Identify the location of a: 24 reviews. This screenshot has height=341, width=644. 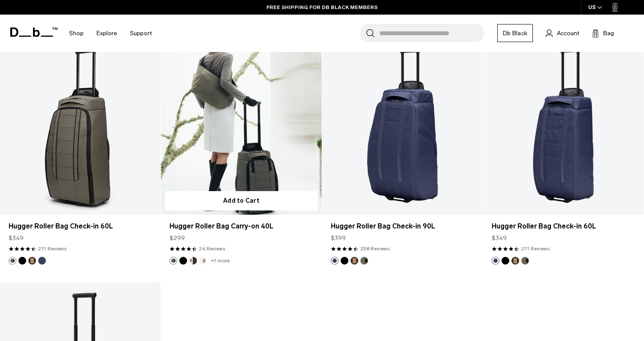
(212, 248).